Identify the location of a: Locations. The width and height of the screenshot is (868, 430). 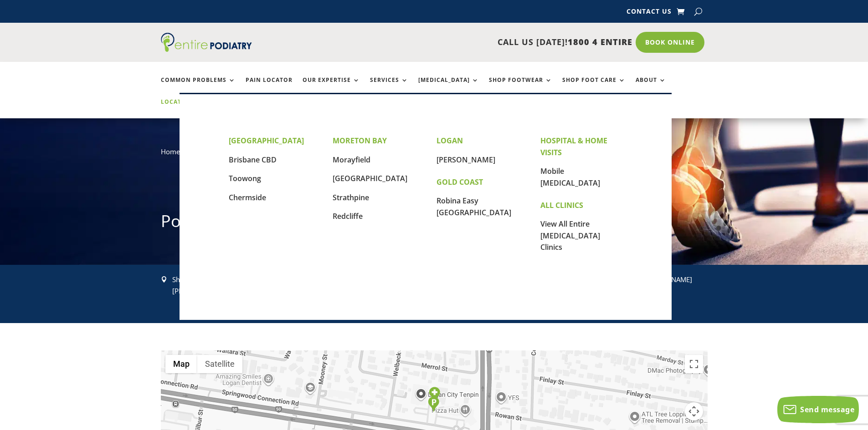
(184, 108).